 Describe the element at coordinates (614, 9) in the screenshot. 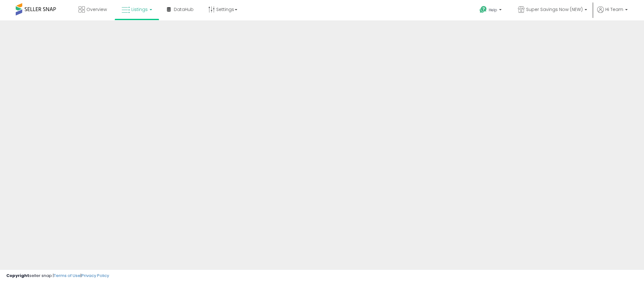

I see `span: Hi Team` at that location.